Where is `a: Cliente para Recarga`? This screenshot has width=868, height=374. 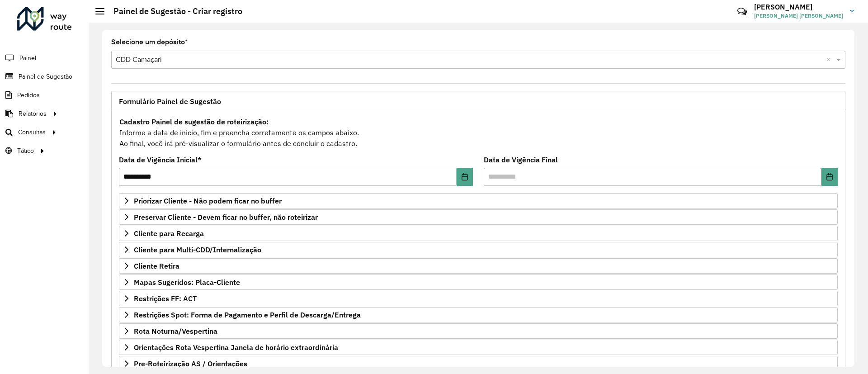 a: Cliente para Recarga is located at coordinates (478, 233).